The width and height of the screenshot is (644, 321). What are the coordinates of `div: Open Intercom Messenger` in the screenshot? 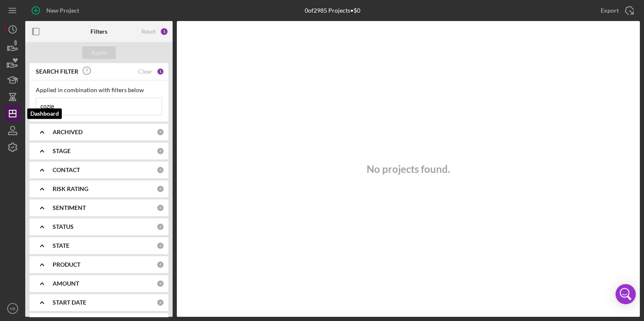 It's located at (625, 294).